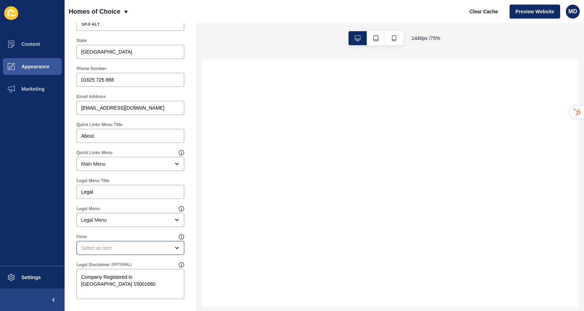  What do you see at coordinates (99, 125) in the screenshot?
I see `label: Quick Links Menu Title` at bounding box center [99, 125].